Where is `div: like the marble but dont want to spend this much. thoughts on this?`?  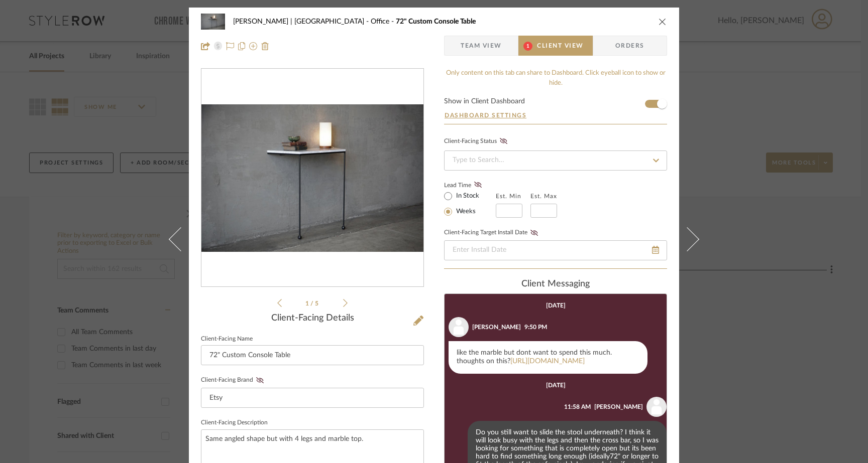 div: like the marble but dont want to spend this much. thoughts on this? is located at coordinates (548, 357).